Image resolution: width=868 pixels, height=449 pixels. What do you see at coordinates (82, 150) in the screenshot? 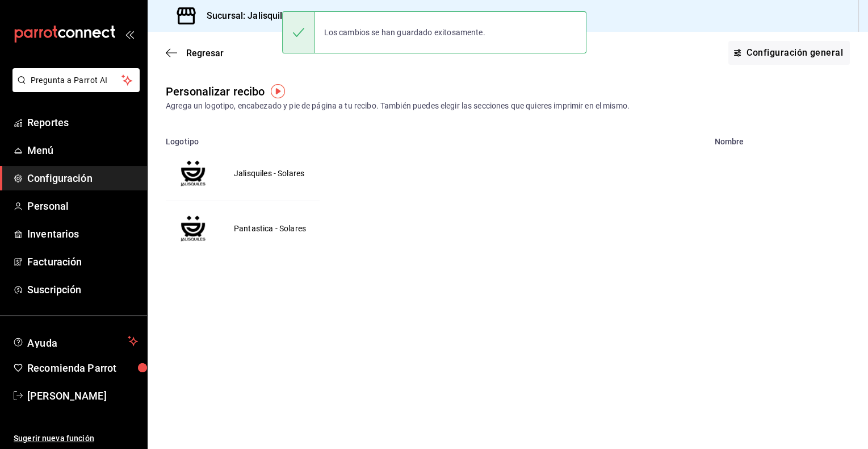
I see `span: Menú` at bounding box center [82, 150].